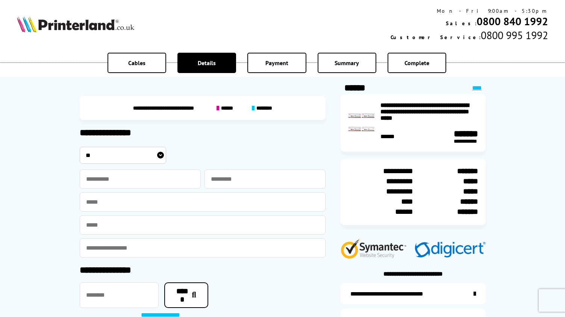 The image size is (565, 317). Describe the element at coordinates (513, 21) in the screenshot. I see `a: 0800 840 1992` at that location.